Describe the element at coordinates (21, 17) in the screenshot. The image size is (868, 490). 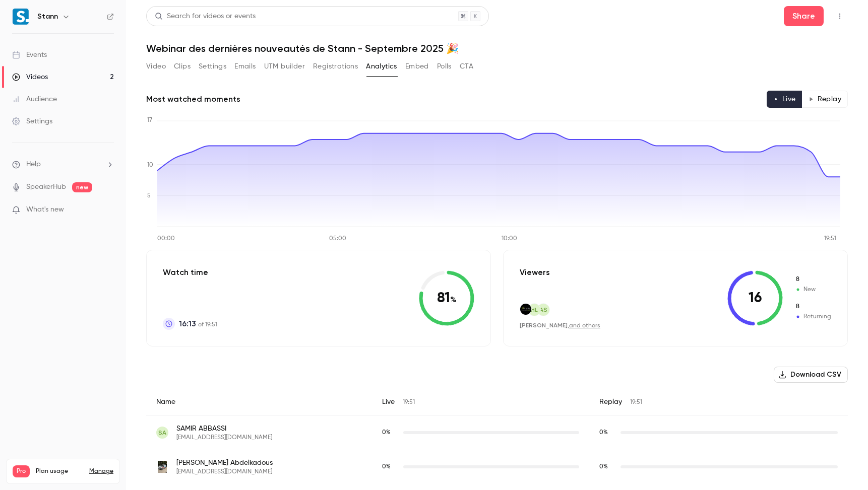
I see `img: Stann` at that location.